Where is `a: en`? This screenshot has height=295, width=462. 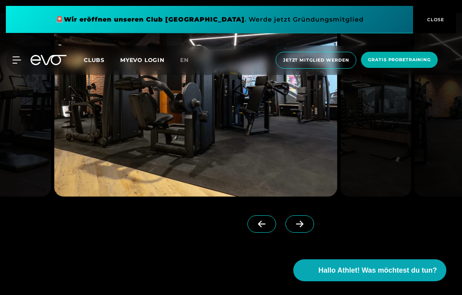
a: en is located at coordinates (189, 60).